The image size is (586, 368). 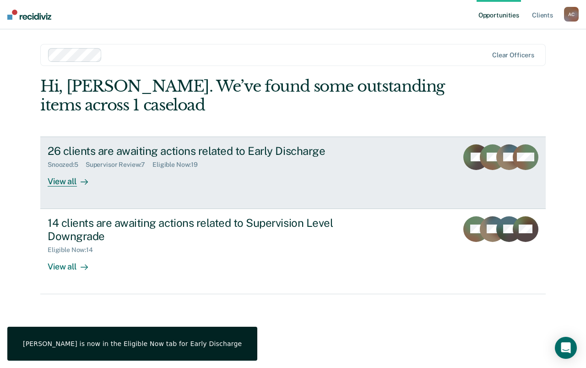 I want to click on a: 14 clients are awaiting actions related to Supervision Level DowngradeEligible Now:14View all, so click(x=293, y=251).